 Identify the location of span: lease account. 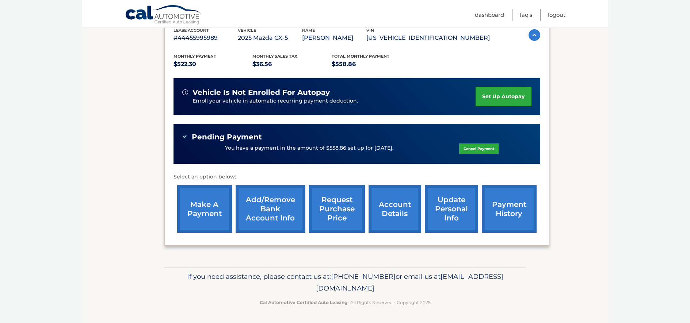
(191, 30).